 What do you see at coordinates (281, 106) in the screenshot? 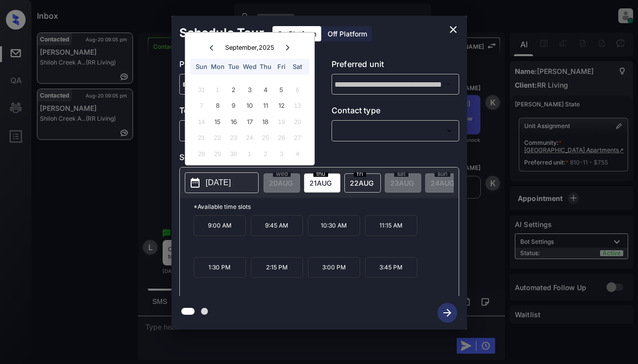
I see `div: Choose Friday, September 12th, 2025` at bounding box center [281, 106].